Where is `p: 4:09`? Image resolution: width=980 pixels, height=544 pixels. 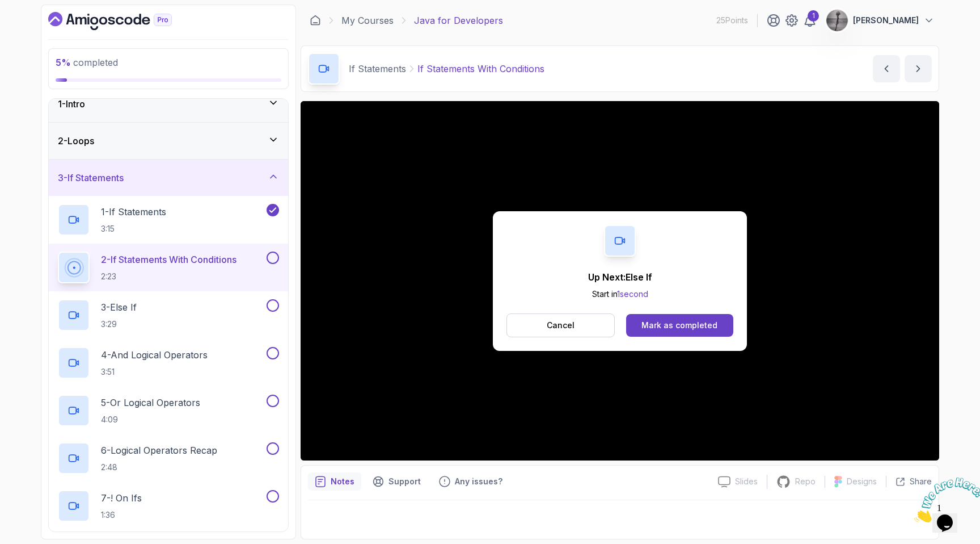
p: 4:09 is located at coordinates (151, 419).